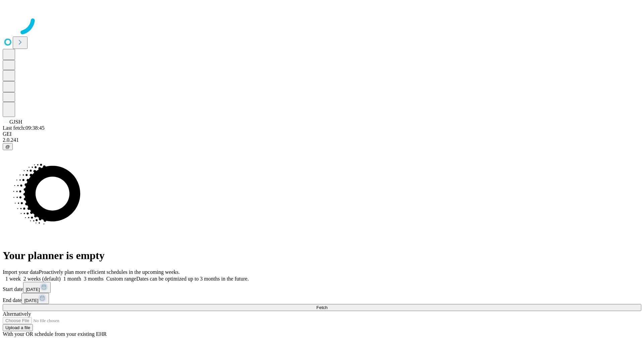 This screenshot has height=362, width=644. I want to click on div: GEI, so click(322, 134).